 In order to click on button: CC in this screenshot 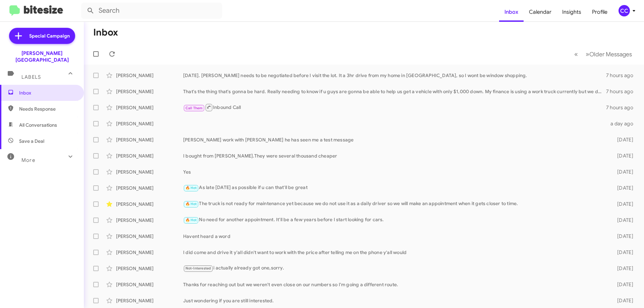, I will do `click(625, 11)`.